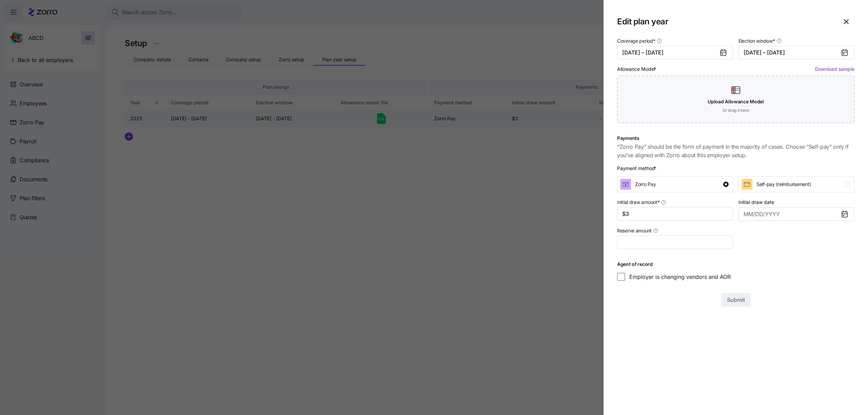 This screenshot has width=868, height=415. What do you see at coordinates (735, 300) in the screenshot?
I see `button: Submit` at bounding box center [735, 300].